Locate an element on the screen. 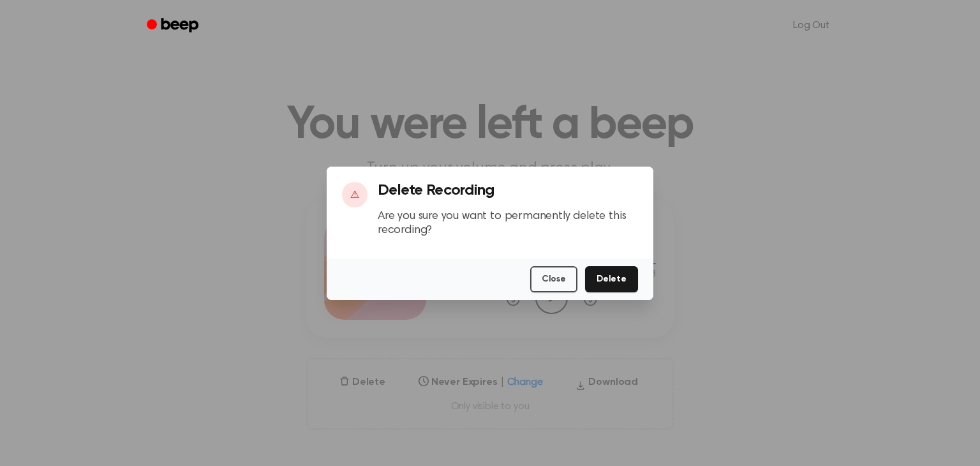  a: Beep is located at coordinates (173, 25).